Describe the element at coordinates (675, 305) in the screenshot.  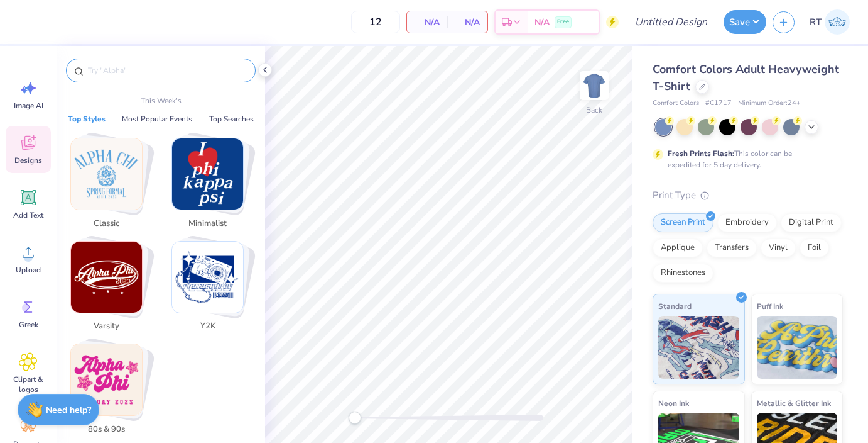
I see `span: Standard` at that location.